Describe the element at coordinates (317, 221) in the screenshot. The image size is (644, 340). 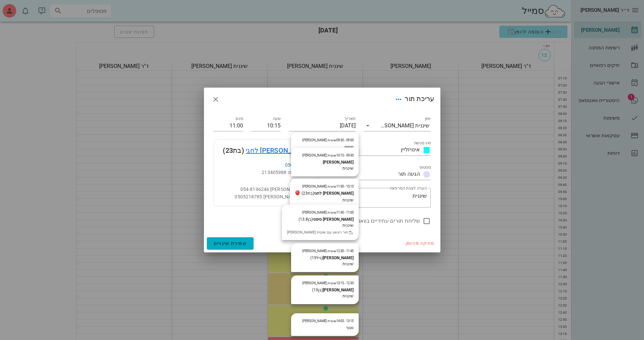
I see `label: שליחת תורים עתידיים בוואטסאפ` at that location.